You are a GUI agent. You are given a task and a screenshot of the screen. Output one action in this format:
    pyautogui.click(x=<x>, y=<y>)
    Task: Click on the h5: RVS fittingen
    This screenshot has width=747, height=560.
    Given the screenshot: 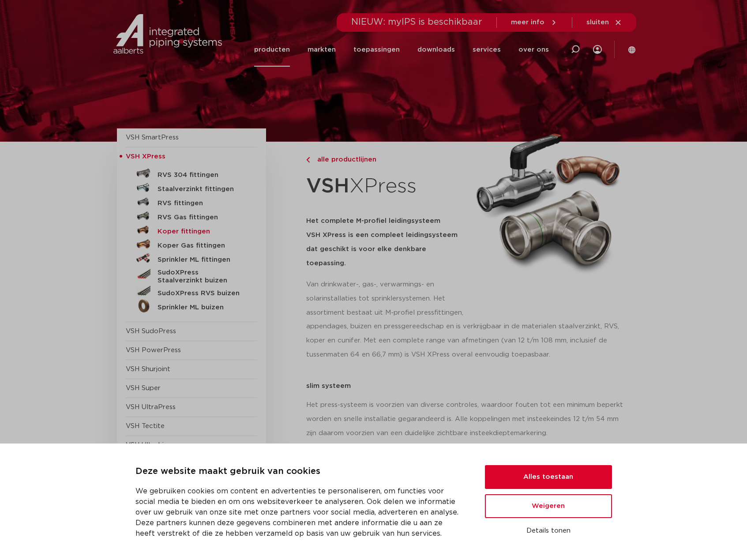 What is the action you would take?
    pyautogui.click(x=202, y=204)
    